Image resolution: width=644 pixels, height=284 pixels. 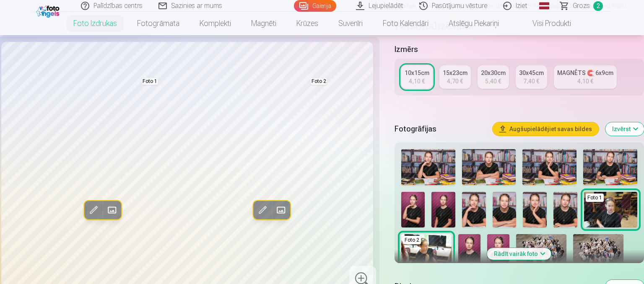 What do you see at coordinates (455, 73) in the screenshot?
I see `div: 15x23cm` at bounding box center [455, 73].